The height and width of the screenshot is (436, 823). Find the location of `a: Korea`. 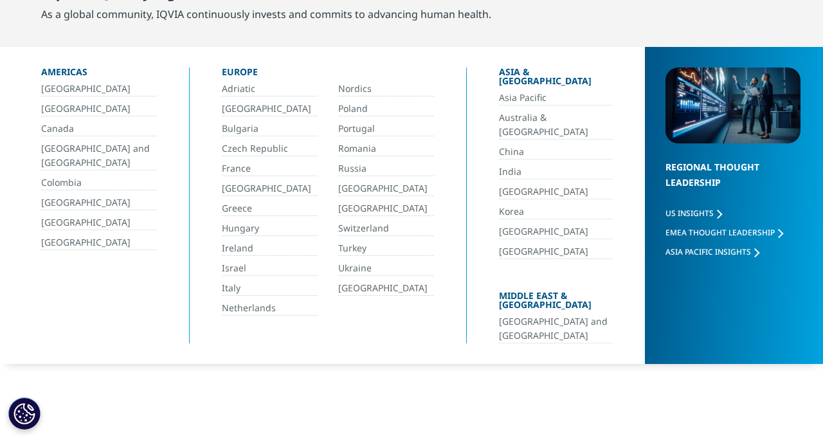

a: Korea is located at coordinates (556, 212).